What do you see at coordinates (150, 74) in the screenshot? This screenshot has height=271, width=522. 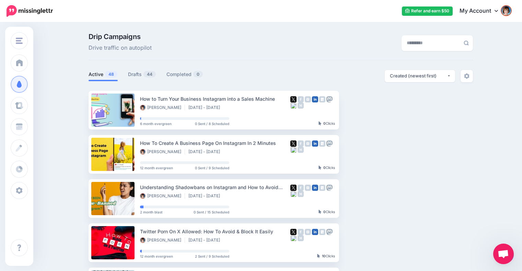 I see `span: 44` at bounding box center [150, 74].